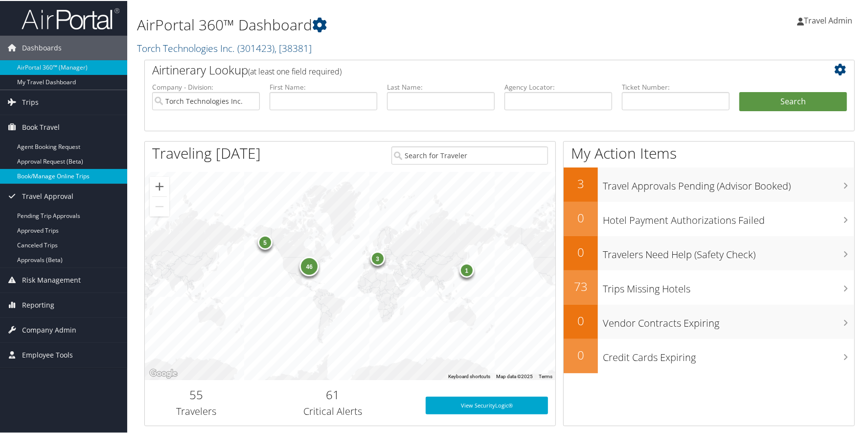 This screenshot has height=433, width=868. Describe the element at coordinates (514, 375) in the screenshot. I see `span: Map data ©2025` at that location.